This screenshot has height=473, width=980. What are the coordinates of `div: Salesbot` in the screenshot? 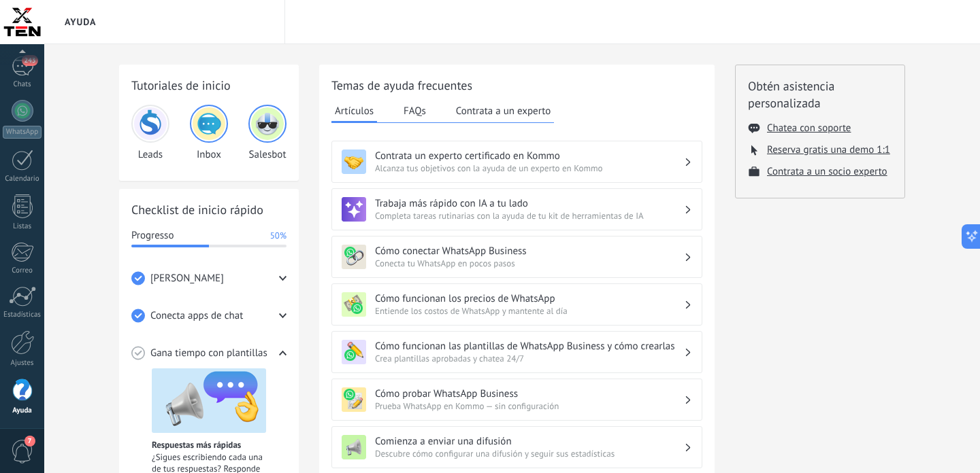 It's located at (268, 132).